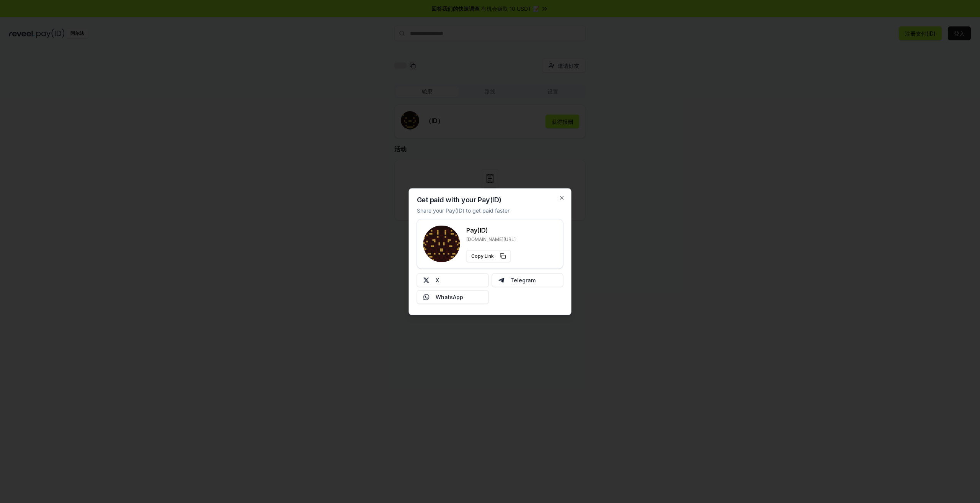  What do you see at coordinates (459, 200) in the screenshot?
I see `h2: Get paid with your Pay(ID)` at bounding box center [459, 200].